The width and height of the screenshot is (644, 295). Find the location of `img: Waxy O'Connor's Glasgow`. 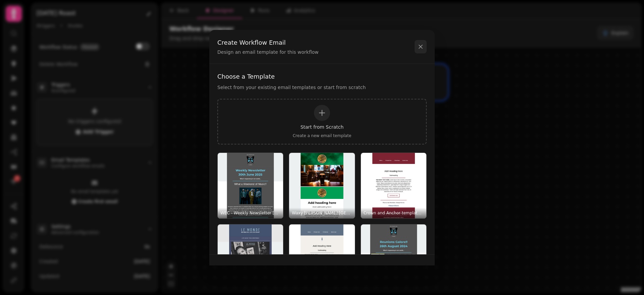

img: Waxy O'Connor's Glasgow is located at coordinates (322, 185).